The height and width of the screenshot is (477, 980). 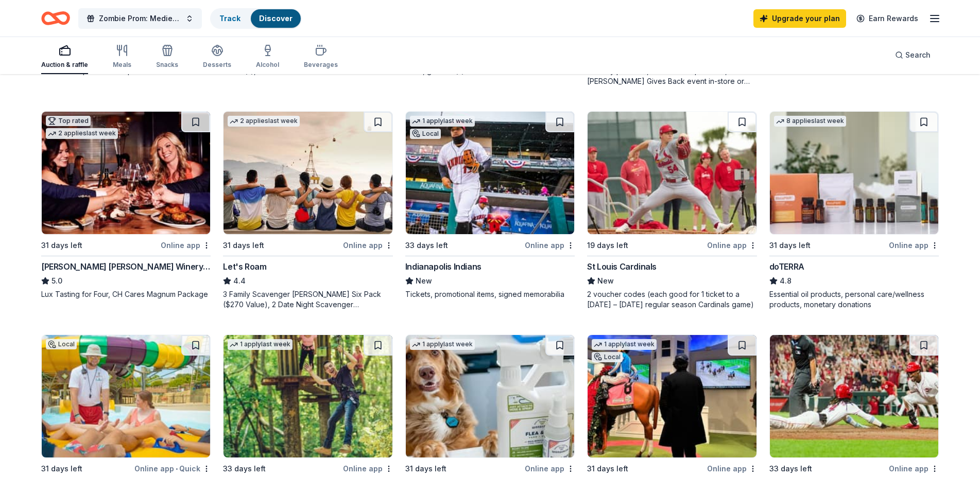 I want to click on button: Auction & raffle, so click(x=64, y=57).